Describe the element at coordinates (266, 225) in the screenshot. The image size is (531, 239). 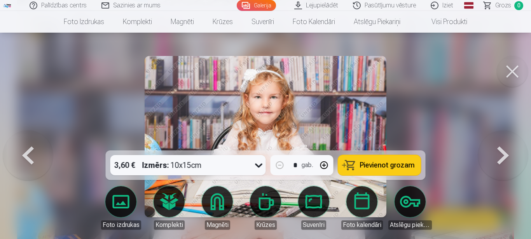
I see `div: Krūzes` at that location.